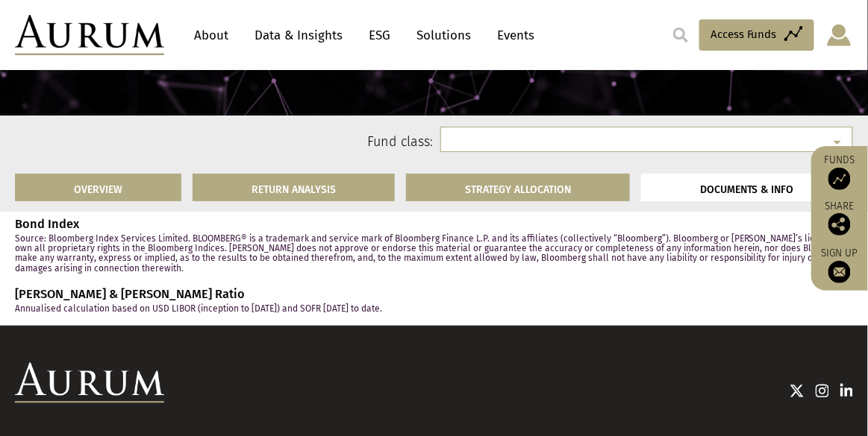  Describe the element at coordinates (839, 219) in the screenshot. I see `div: Share` at that location.